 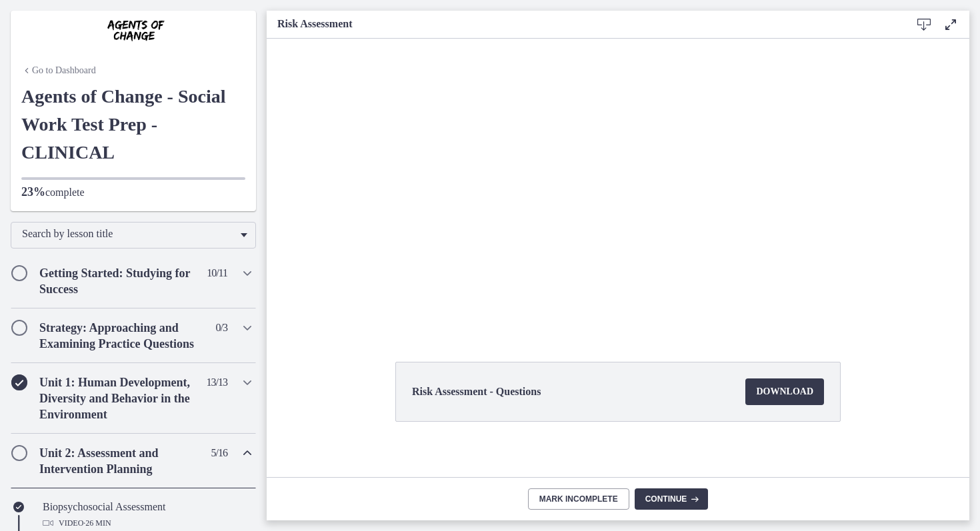 What do you see at coordinates (221, 327) in the screenshot?
I see `span: 0 / 3` at bounding box center [221, 327].